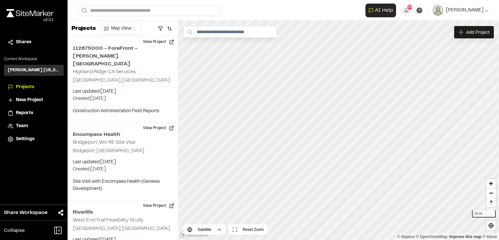 The width and height of the screenshot is (499, 240). I want to click on button: Zoom out, so click(491, 193).